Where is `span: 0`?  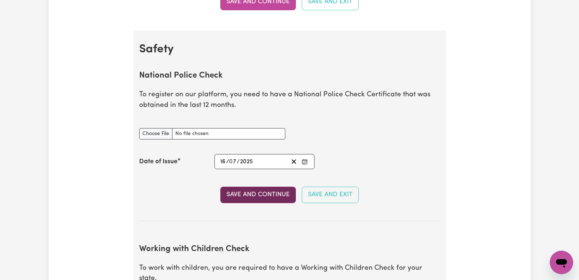 span: 0 is located at coordinates (231, 161).